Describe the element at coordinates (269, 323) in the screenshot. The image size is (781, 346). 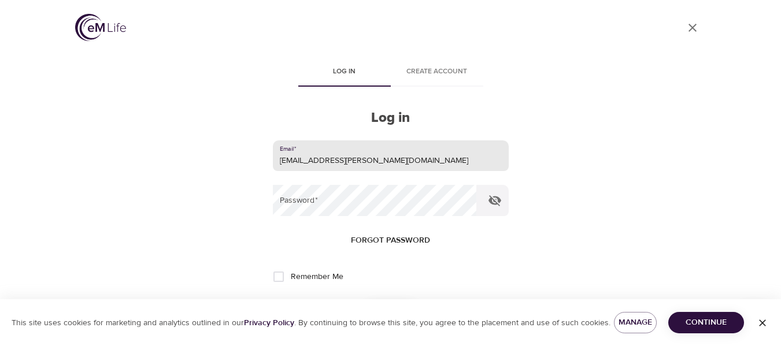
I see `a: Privacy Policy` at that location.